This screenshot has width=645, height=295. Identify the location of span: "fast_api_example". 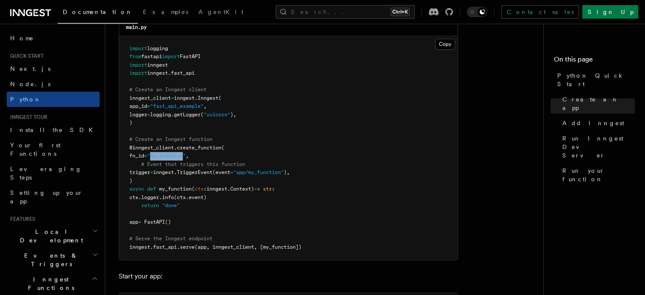
(177, 106).